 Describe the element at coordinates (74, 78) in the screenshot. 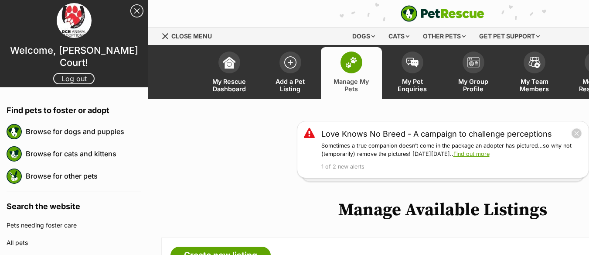

I see `a: Log out` at that location.